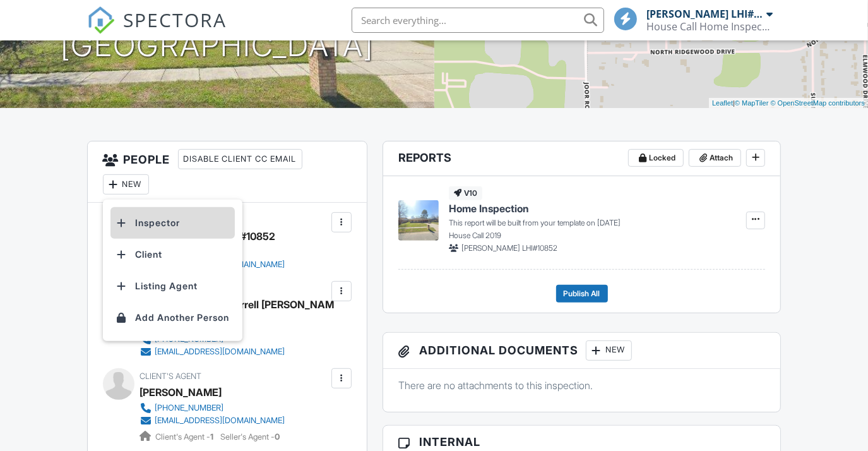 This screenshot has width=868, height=451. Describe the element at coordinates (171, 376) in the screenshot. I see `span: Client's Agent` at that location.